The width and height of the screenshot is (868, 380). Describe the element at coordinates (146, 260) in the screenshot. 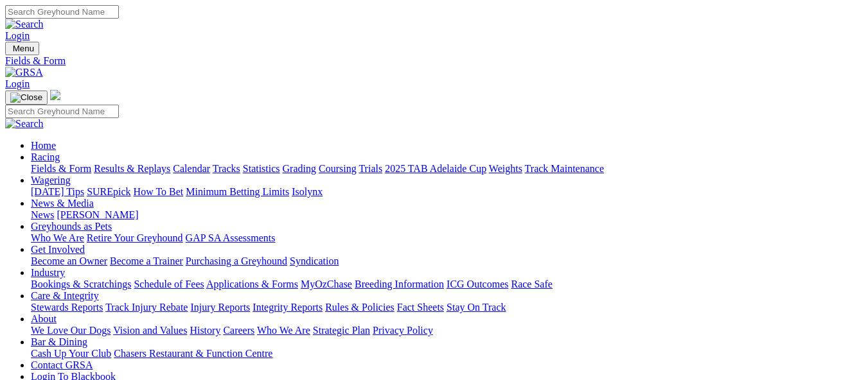

I see `a: Become a Trainer` at that location.